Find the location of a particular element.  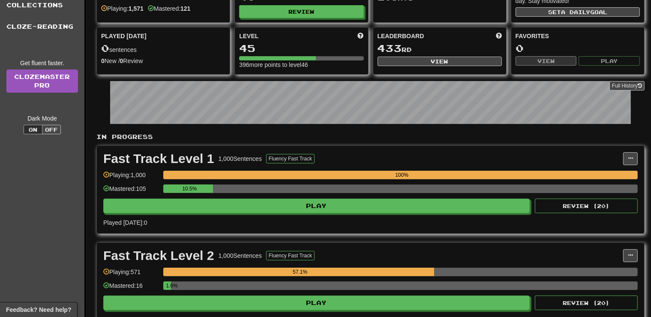

div: Fast Track Level 1 is located at coordinates (159, 159).